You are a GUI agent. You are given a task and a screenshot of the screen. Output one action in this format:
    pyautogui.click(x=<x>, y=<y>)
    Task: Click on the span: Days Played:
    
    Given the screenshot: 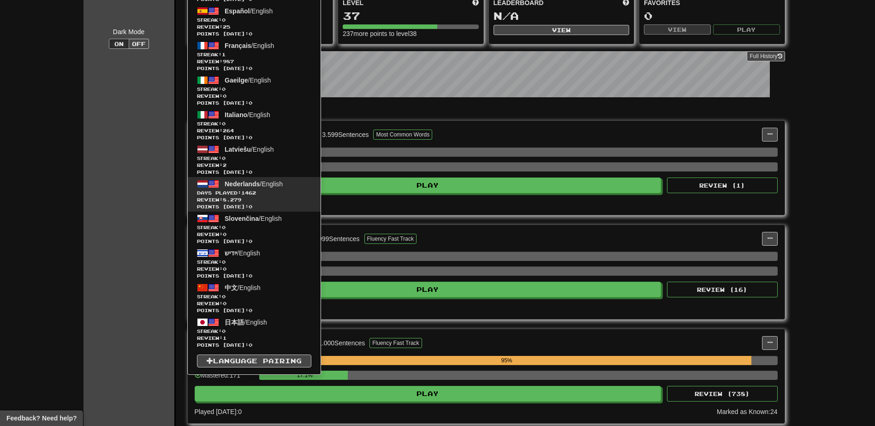 What is the action you would take?
    pyautogui.click(x=254, y=193)
    